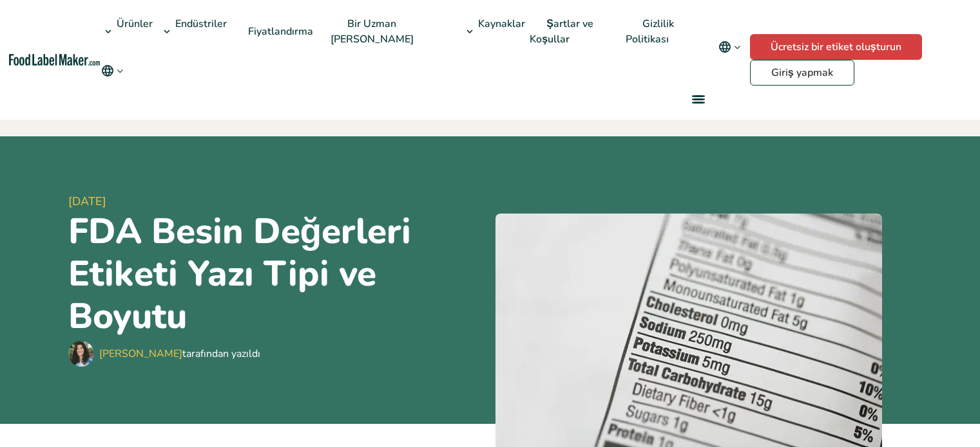 Image resolution: width=980 pixels, height=447 pixels. I want to click on font: Kaynaklar, so click(502, 24).